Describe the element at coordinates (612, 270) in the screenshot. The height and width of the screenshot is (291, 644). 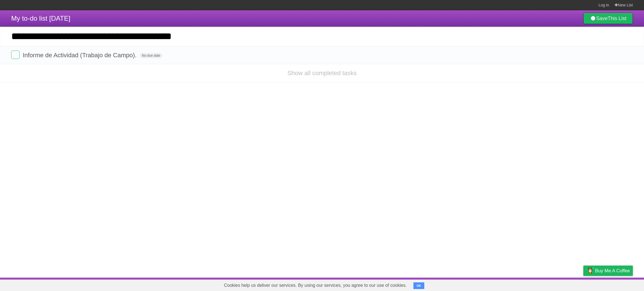
I see `span: Buy me a coffee` at that location.